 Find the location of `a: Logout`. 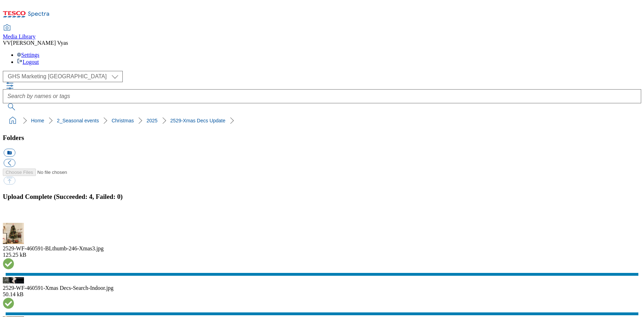

a: Logout is located at coordinates (28, 62).